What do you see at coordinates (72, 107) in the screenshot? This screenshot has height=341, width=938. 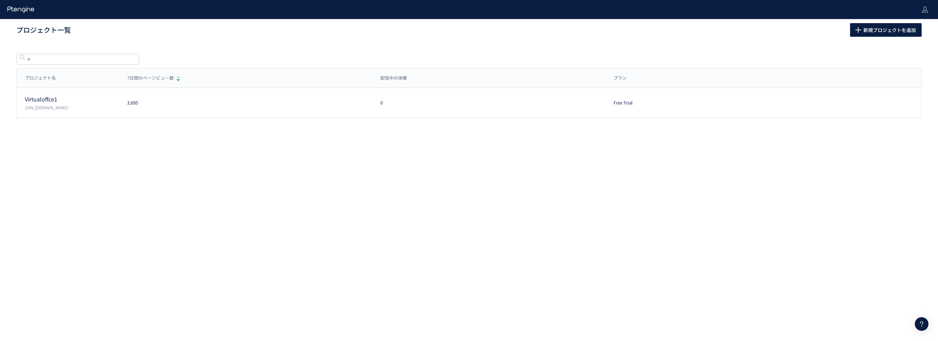 I see `p: https://virtualoffice1.jp/` at bounding box center [72, 107].